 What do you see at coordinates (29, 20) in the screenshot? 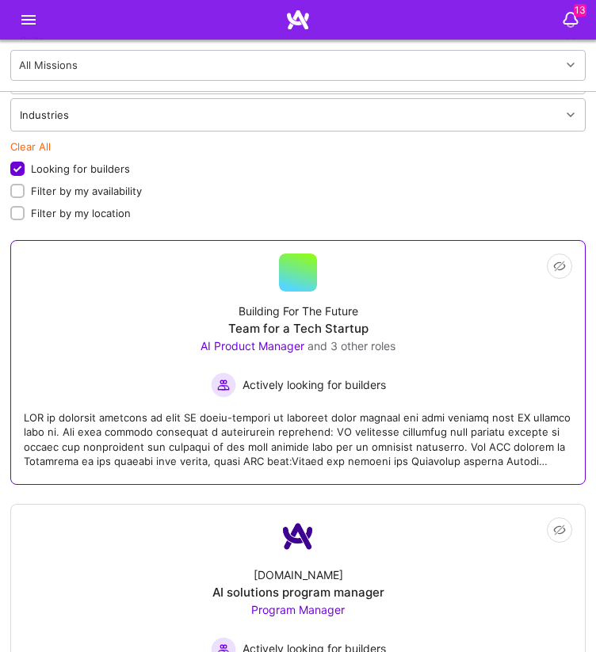
I see `i: icon Menu` at bounding box center [29, 20].